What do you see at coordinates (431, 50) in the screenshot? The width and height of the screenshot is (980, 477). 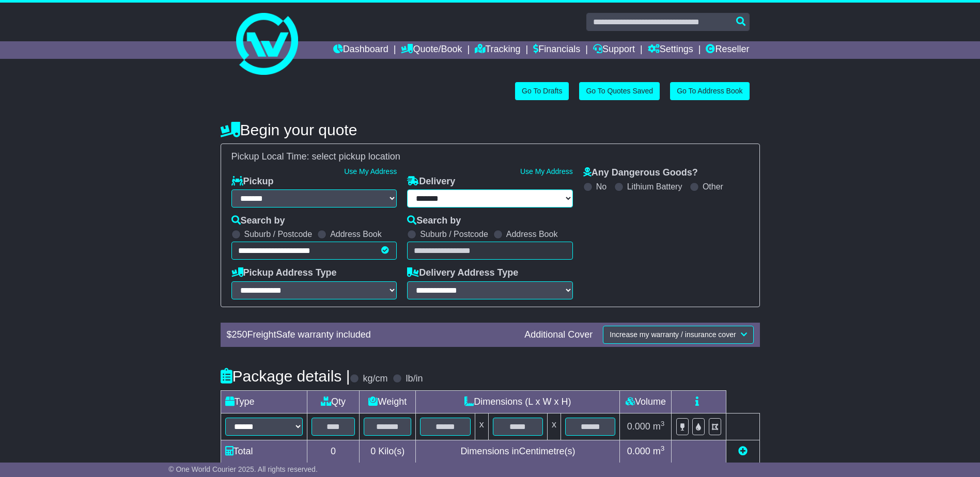 I see `a: Quote/Book` at bounding box center [431, 50].